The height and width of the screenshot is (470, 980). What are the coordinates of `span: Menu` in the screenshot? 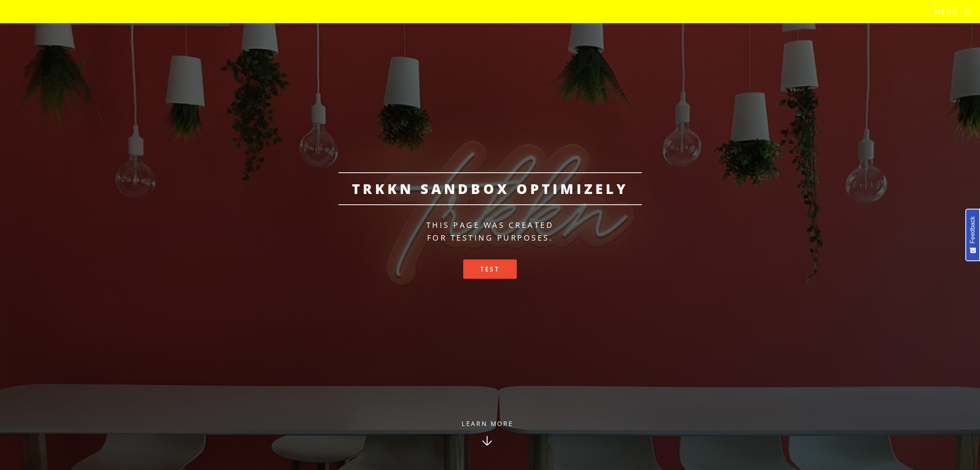 It's located at (946, 12).